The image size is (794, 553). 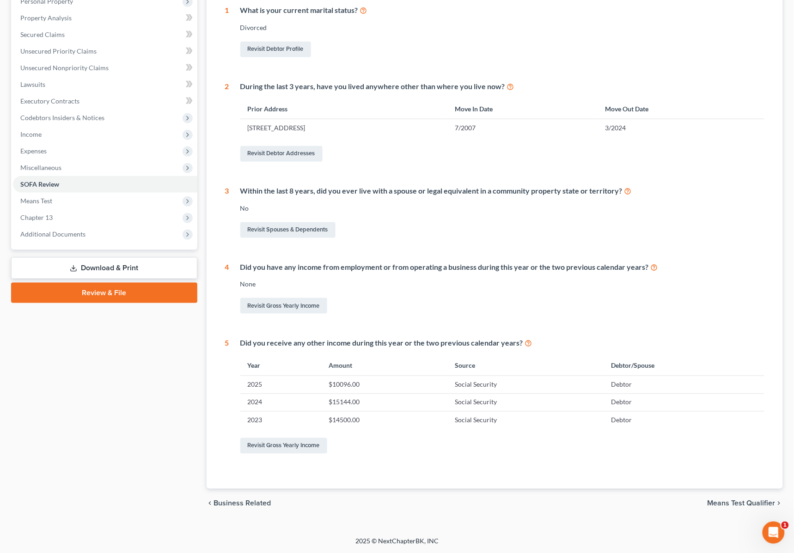 I want to click on a: Review & File, so click(x=104, y=293).